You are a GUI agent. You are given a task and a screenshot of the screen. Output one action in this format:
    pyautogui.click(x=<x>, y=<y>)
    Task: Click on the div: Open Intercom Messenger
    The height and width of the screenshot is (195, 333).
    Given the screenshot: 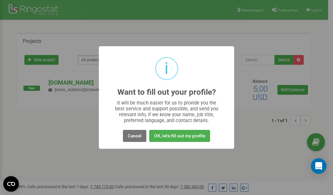 What is the action you would take?
    pyautogui.click(x=319, y=166)
    